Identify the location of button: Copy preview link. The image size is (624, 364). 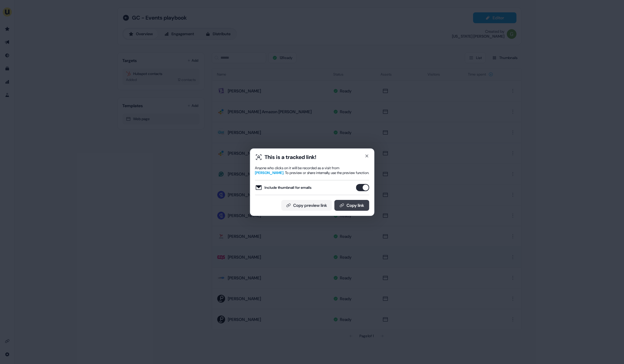
(306, 205).